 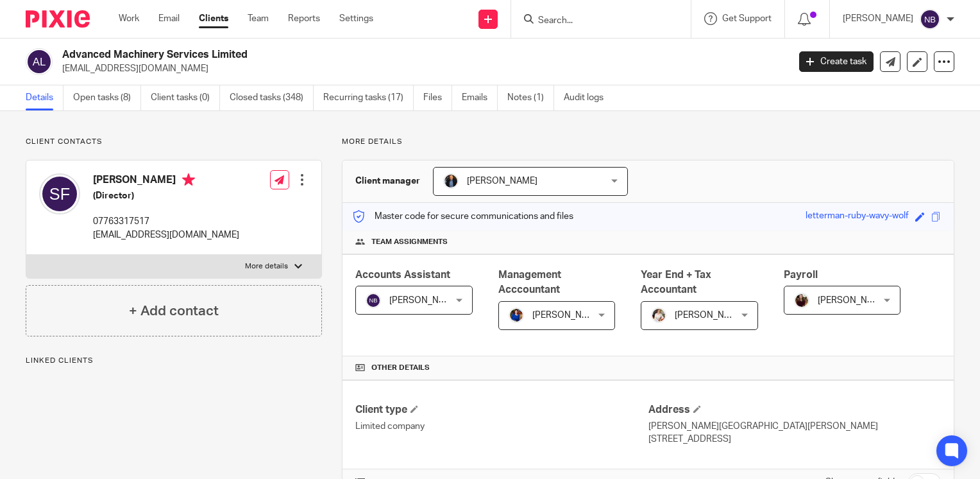 What do you see at coordinates (659, 315) in the screenshot?
I see `img: Kayleigh%20Henson.jpeg` at bounding box center [659, 315].